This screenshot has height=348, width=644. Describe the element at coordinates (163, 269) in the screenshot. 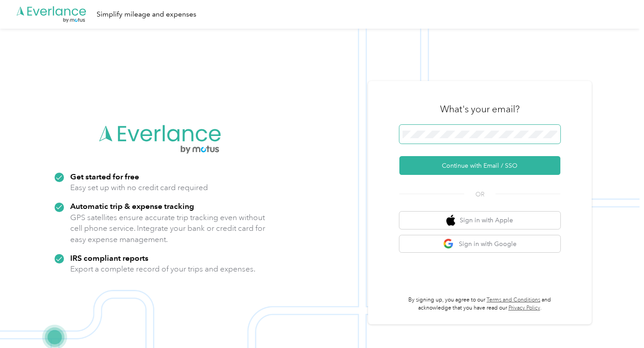

I see `p: Export a complete record of your trips and expenses.` at that location.